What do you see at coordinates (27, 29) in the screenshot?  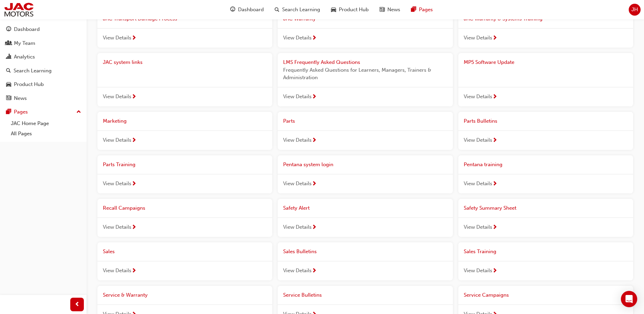 I see `div: Dashboard` at bounding box center [27, 29].